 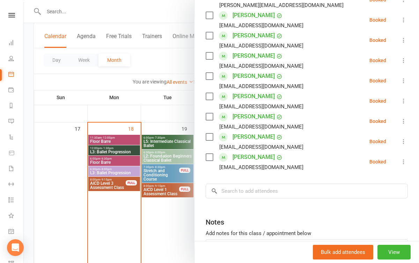 What do you see at coordinates (215, 222) in the screenshot?
I see `div: Notes` at bounding box center [215, 222].